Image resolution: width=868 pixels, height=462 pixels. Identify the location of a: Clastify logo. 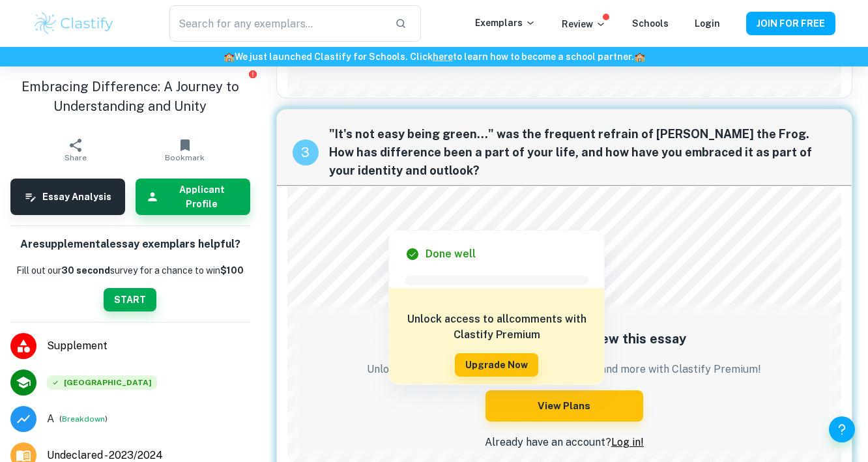
(73, 23).